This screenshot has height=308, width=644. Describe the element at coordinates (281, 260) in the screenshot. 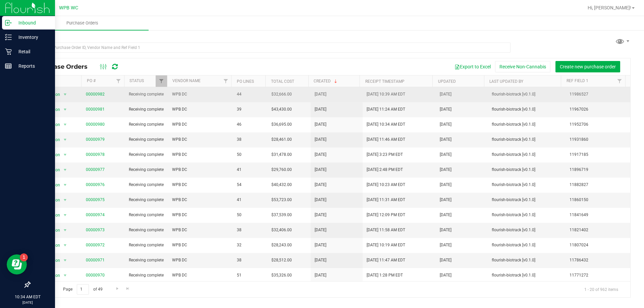

I see `span: $28,512.00` at that location.